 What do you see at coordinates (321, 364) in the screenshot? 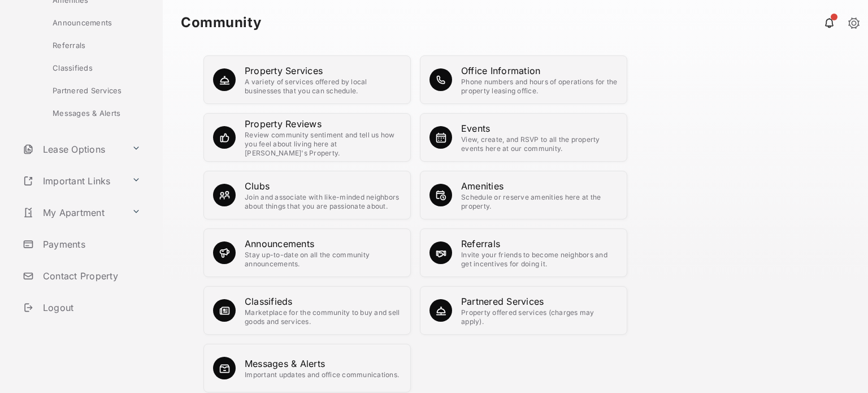
I see `div: Messages & Alerts` at bounding box center [321, 364].